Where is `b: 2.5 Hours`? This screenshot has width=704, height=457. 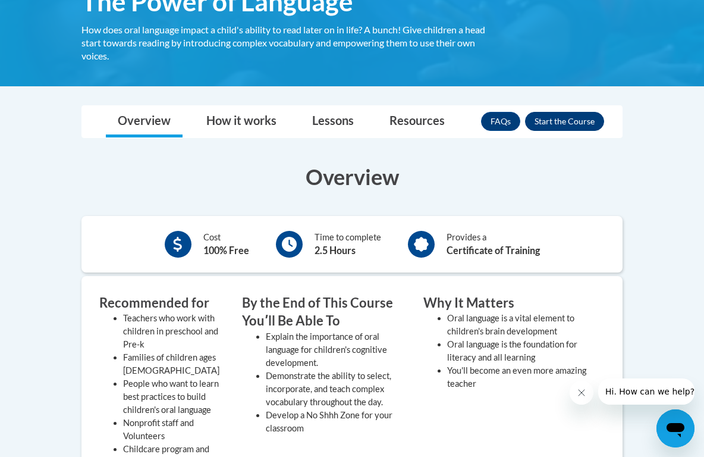 b: 2.5 Hours is located at coordinates (335, 250).